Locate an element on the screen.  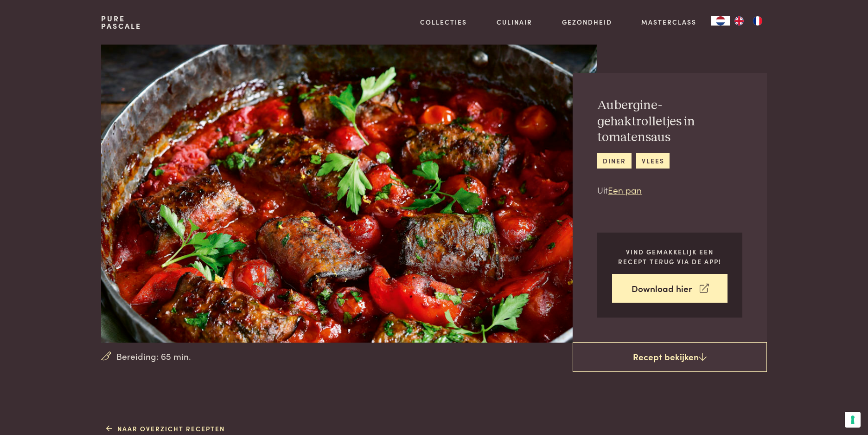
h2: Aubergine-gehaktrolletjes in tomatensaus is located at coordinates (669, 121).